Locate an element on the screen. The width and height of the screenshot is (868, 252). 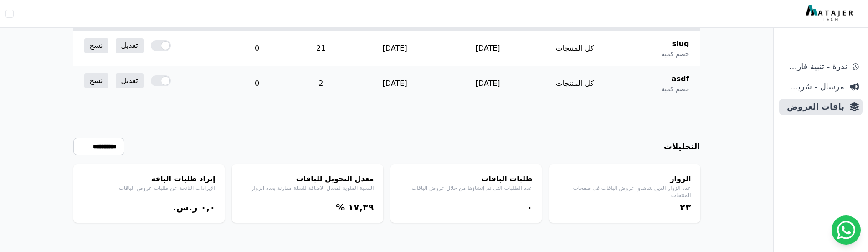
h3: التحليلات is located at coordinates (682, 146).